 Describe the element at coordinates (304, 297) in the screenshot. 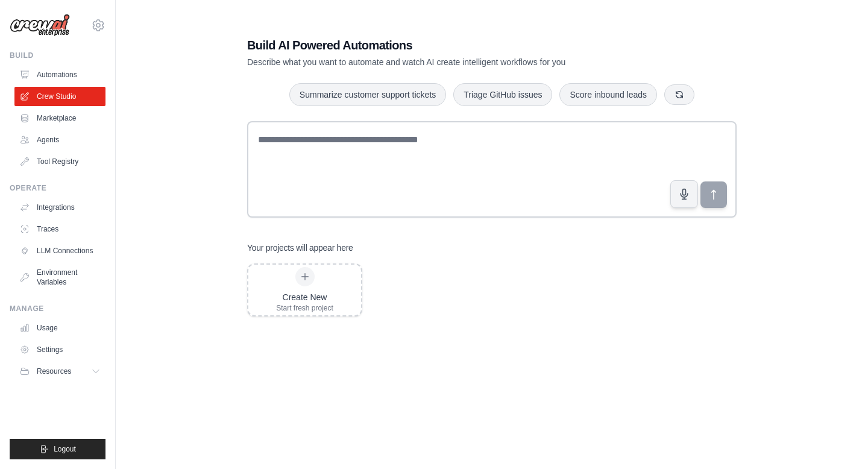

I see `div: Create New` at that location.